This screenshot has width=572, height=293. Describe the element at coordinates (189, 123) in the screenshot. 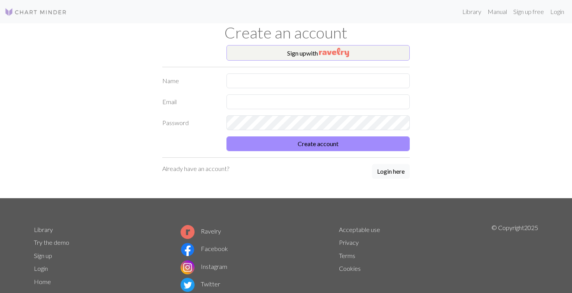

I see `label: Password` at that location.